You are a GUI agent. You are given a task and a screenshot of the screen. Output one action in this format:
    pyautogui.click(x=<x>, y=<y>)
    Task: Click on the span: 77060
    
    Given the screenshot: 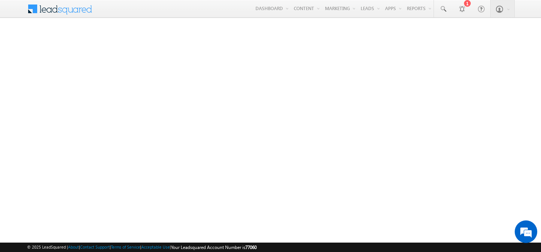 What is the action you would take?
    pyautogui.click(x=251, y=247)
    